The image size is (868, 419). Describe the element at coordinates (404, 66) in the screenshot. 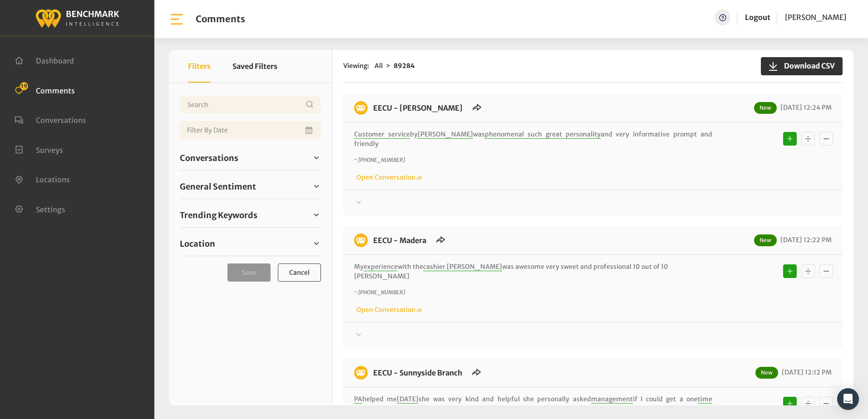

I see `strong: 89284` at that location.